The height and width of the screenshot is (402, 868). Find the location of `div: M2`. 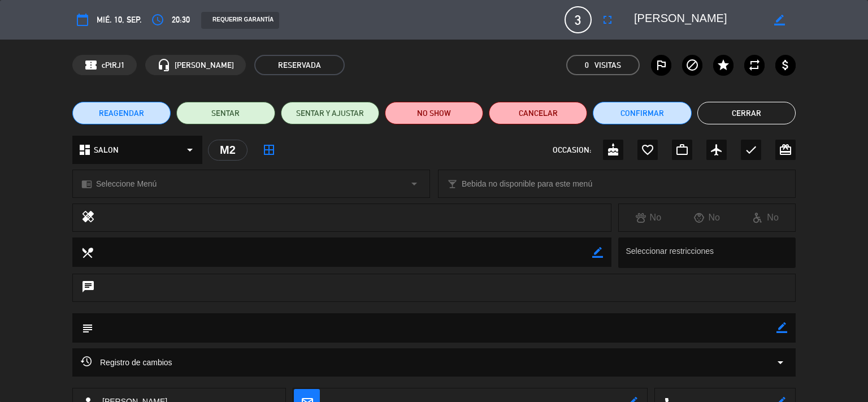

div: M2 is located at coordinates (228, 150).